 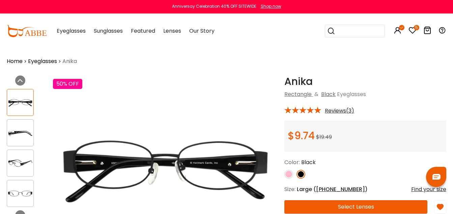 What do you see at coordinates (328, 94) in the screenshot?
I see `a: Black` at bounding box center [328, 94].